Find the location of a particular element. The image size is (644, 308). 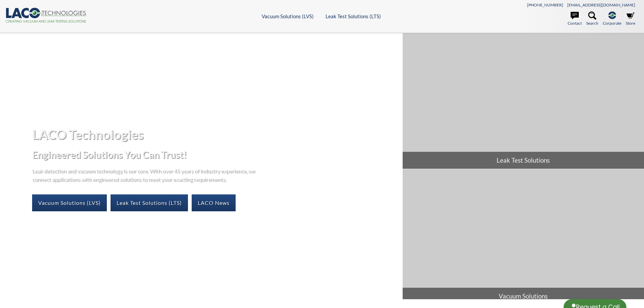

a: Store is located at coordinates (631, 19).